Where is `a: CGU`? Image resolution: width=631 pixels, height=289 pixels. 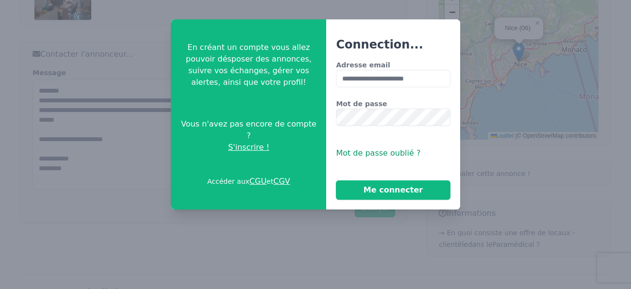 a: CGU is located at coordinates (258, 181).